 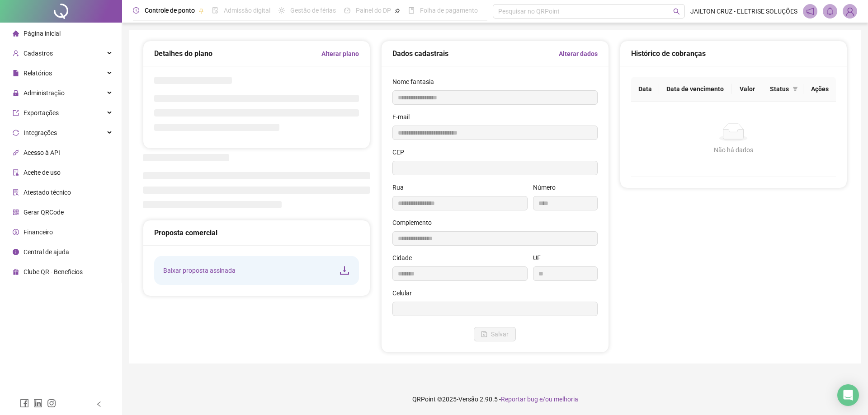 What do you see at coordinates (41, 113) in the screenshot?
I see `span: Exportações` at bounding box center [41, 113].